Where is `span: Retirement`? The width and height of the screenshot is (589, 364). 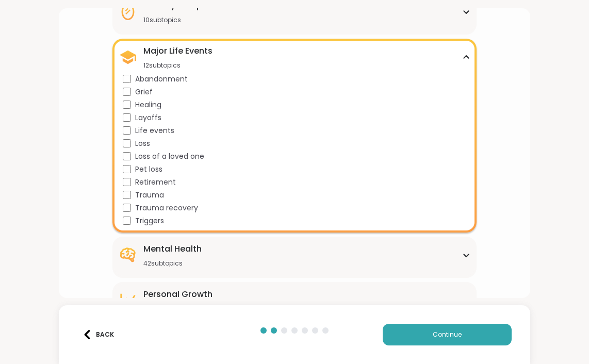
span: Retirement is located at coordinates (155, 182).